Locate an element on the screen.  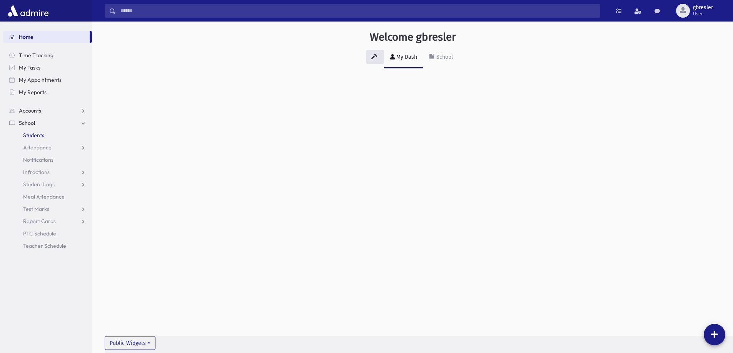
img: AdmirePro is located at coordinates (28, 11).